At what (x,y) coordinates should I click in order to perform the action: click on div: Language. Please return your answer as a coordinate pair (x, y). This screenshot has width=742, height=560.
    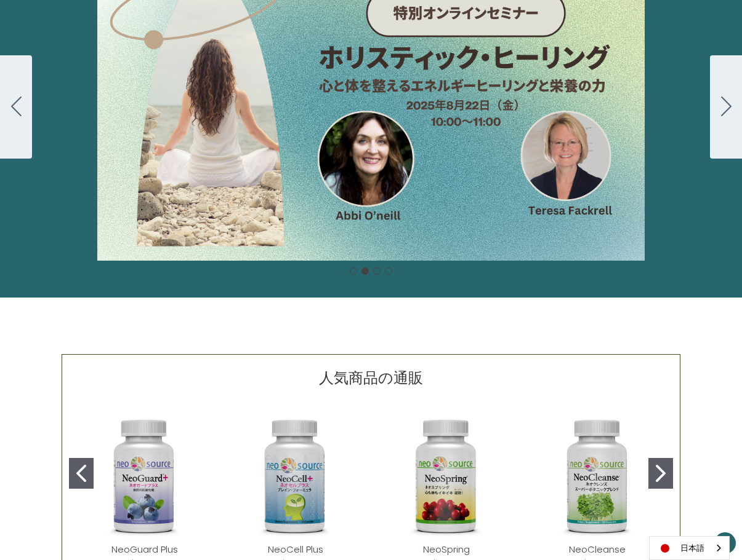
    Looking at the image, I should click on (688, 548).